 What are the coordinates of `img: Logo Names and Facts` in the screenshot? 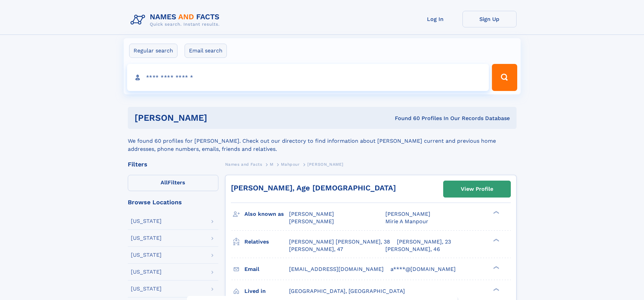 It's located at (177, 20).